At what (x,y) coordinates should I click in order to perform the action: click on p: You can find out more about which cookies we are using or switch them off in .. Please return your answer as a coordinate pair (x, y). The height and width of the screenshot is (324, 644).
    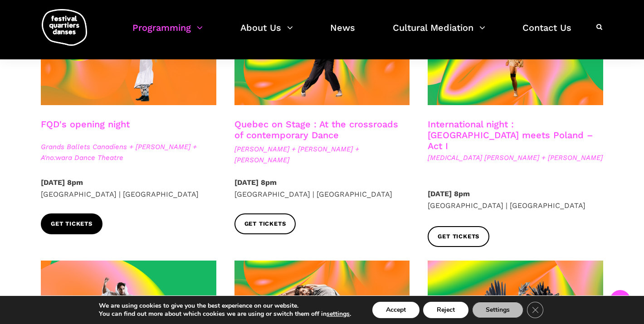
    Looking at the image, I should click on (225, 314).